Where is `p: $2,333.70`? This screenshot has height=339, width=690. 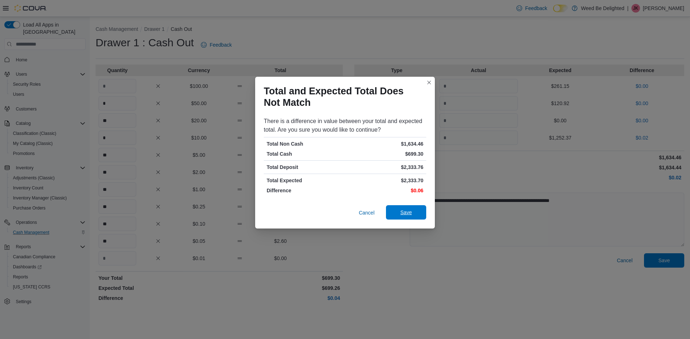 p: $2,333.70 is located at coordinates (385, 181).